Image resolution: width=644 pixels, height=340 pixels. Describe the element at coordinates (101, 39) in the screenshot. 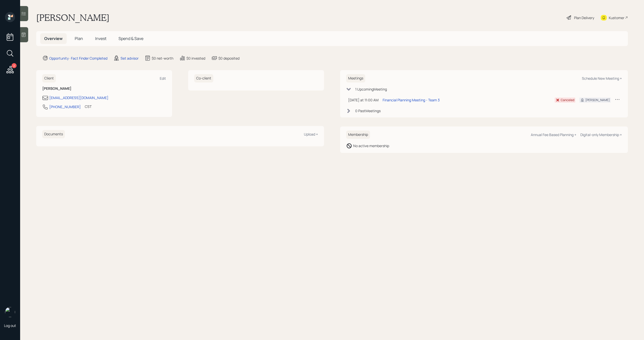

I see `span: Invest` at that location.